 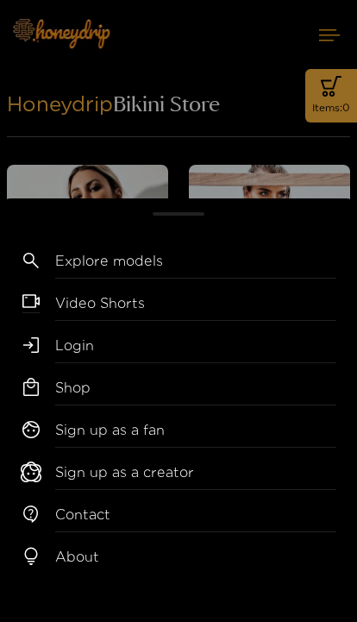 I want to click on a: Login, so click(x=196, y=349).